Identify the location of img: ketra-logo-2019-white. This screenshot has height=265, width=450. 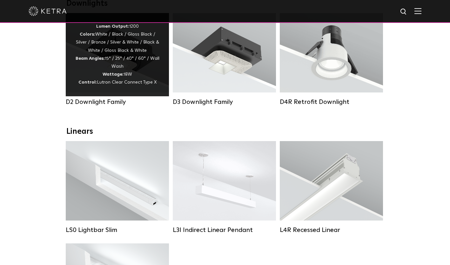
(48, 11).